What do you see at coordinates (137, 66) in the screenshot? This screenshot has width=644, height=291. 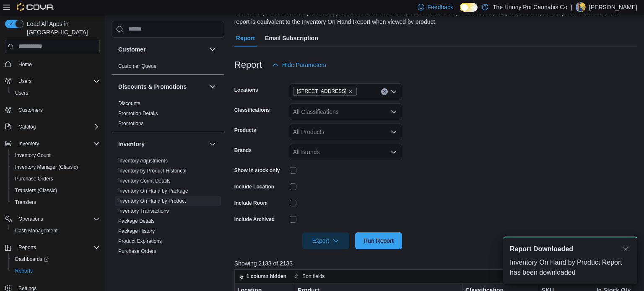 I see `span: Customer Queue` at bounding box center [137, 66].